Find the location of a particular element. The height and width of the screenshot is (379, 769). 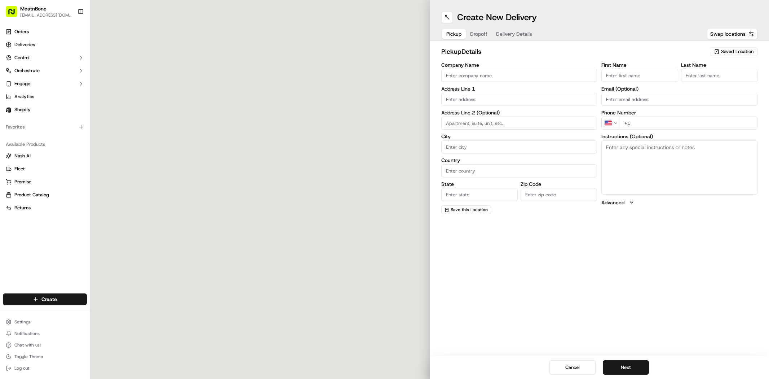

span: Create is located at coordinates (49, 299).